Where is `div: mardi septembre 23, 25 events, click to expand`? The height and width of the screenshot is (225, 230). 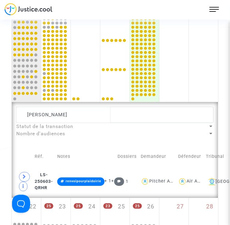 div: mardi septembre 23, 25 events, click to expand is located at coordinates (56, 210).